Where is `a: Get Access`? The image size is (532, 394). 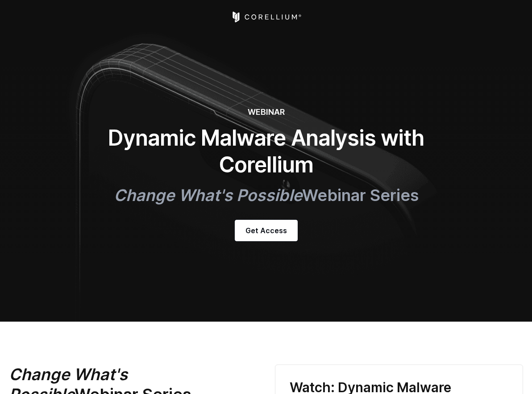
a: Get Access is located at coordinates (266, 230).